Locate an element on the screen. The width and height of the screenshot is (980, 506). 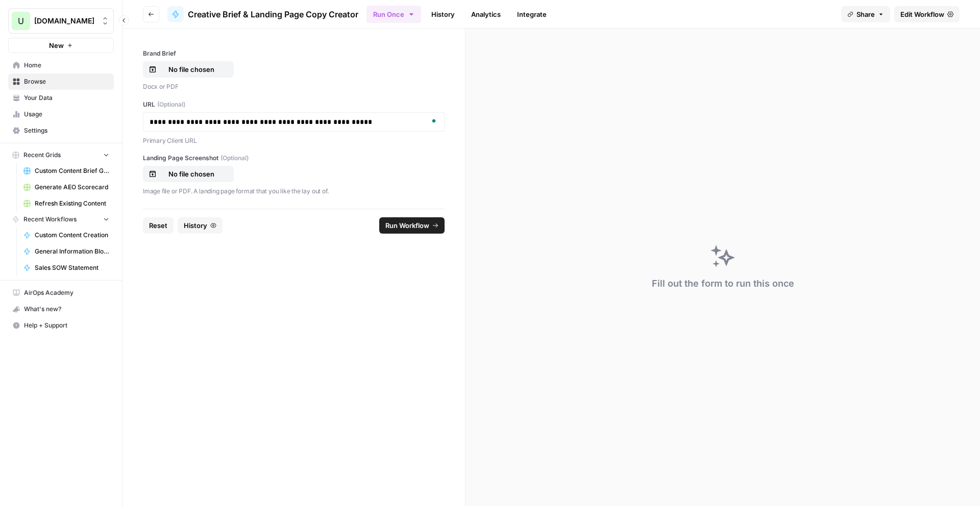
span: Settings is located at coordinates (67, 131).